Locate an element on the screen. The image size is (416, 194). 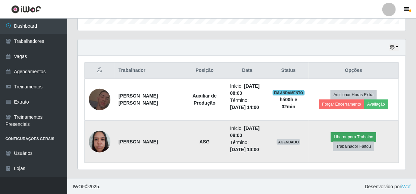
img: 1740415667017.jpeg is located at coordinates (100, 141).